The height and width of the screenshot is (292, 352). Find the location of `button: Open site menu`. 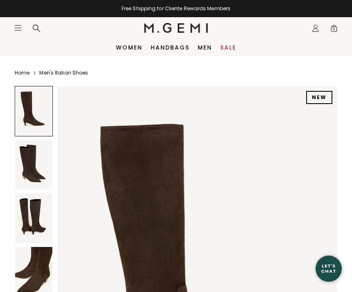

button: Open site menu is located at coordinates (18, 28).